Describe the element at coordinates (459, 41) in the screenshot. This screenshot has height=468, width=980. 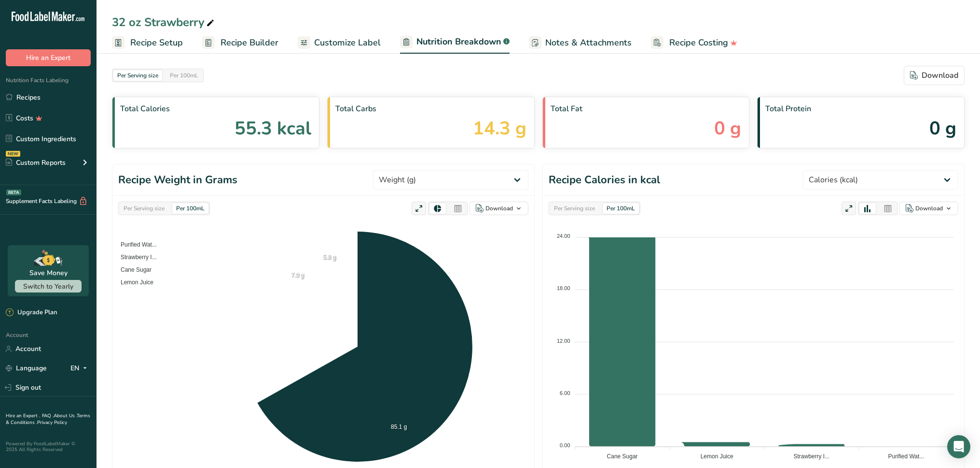
I see `span: Nutrition Breakdown` at that location.